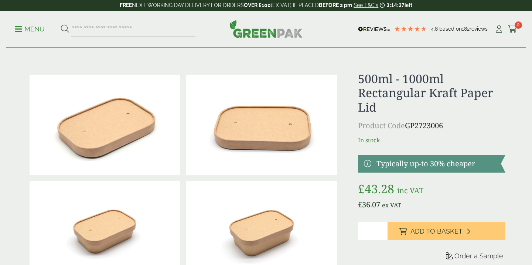  Describe the element at coordinates (105, 125) in the screenshot. I see `img: 2723006 Paper Lid For Rectangular Kraft Bowl V1` at that location.